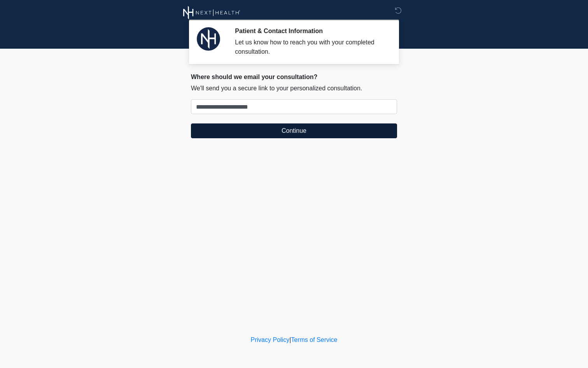 The height and width of the screenshot is (368, 588). I want to click on a: Terms of Service, so click(314, 340).